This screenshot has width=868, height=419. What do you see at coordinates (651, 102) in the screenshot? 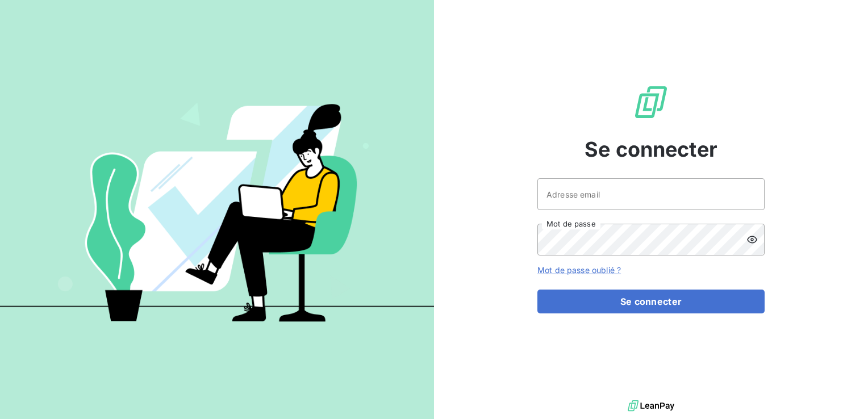
I see `img: Logo LeanPay` at bounding box center [651, 102].